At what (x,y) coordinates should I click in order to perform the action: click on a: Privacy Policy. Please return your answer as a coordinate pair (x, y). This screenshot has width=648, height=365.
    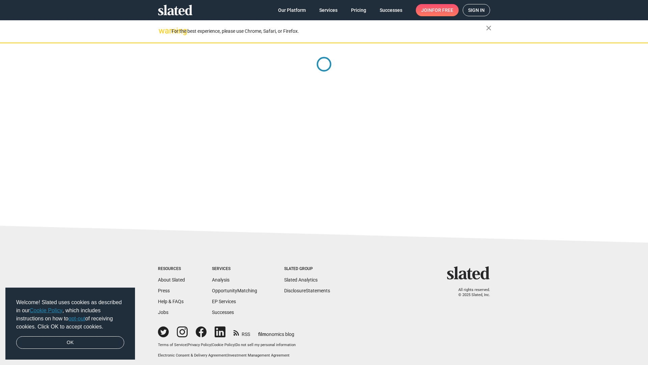
    Looking at the image, I should click on (199, 344).